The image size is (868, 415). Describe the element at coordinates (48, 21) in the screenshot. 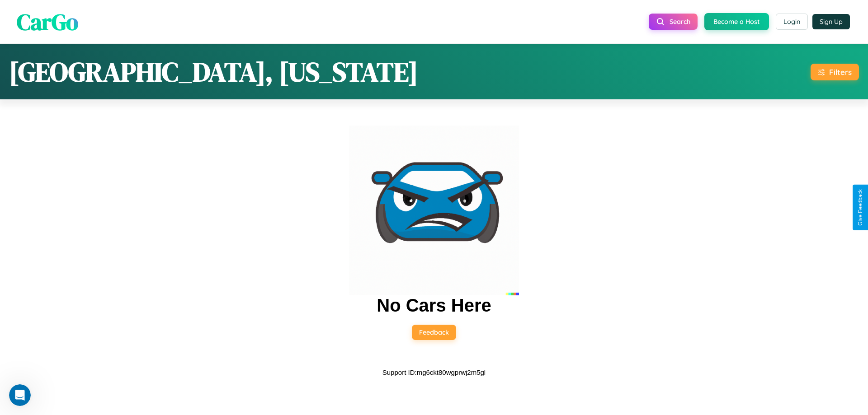

I see `span: CarGo` at that location.